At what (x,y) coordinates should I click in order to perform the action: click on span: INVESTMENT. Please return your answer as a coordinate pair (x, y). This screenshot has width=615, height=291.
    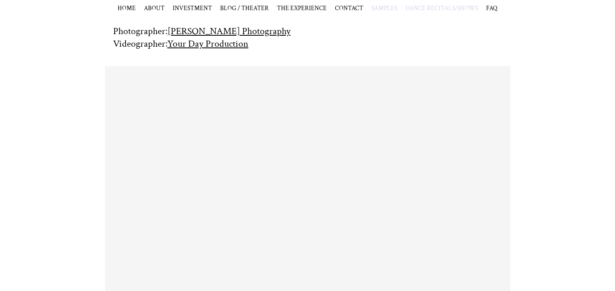
    Looking at the image, I should click on (192, 8).